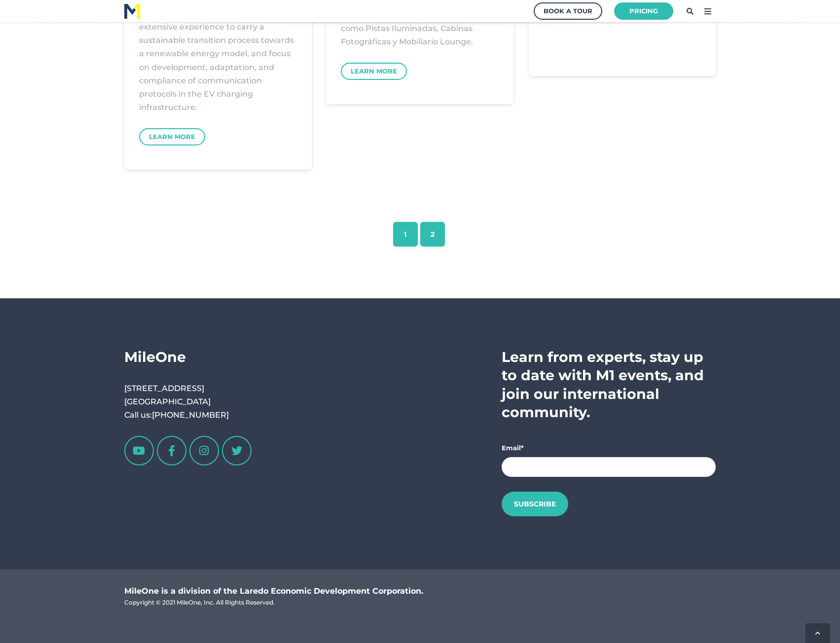 The height and width of the screenshot is (643, 840). I want to click on img: M1 Logo - Blue Letters - for Light Backgrounds-2, so click(132, 11).